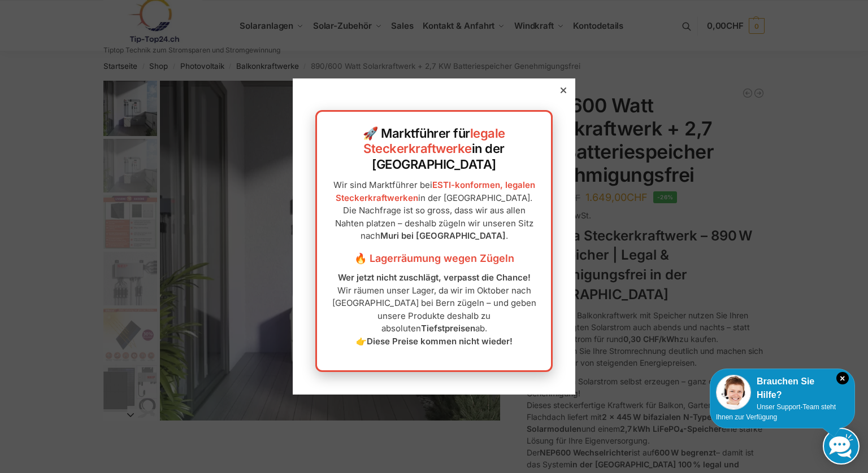 The image size is (868, 473). Describe the element at coordinates (440, 341) in the screenshot. I see `strong: Diese Preise kommen nicht wieder!` at that location.